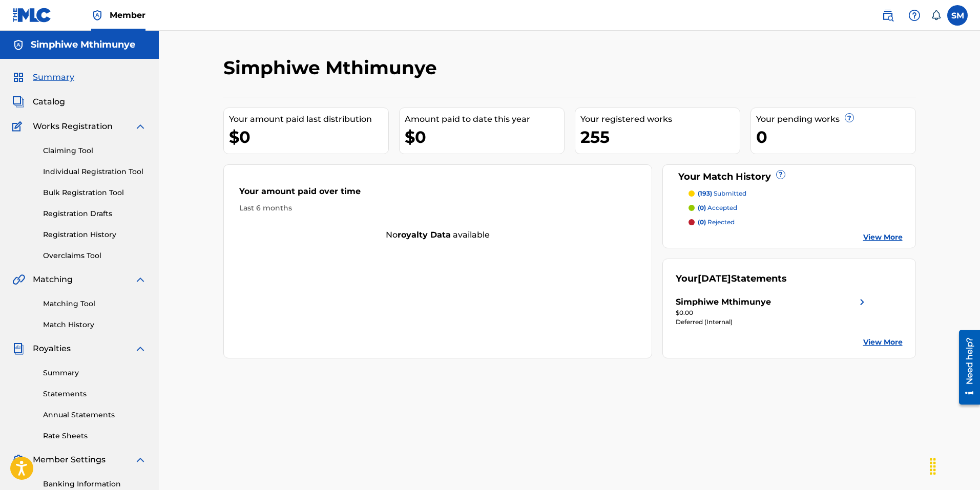  Describe the element at coordinates (95, 235) in the screenshot. I see `a: Registration History` at that location.